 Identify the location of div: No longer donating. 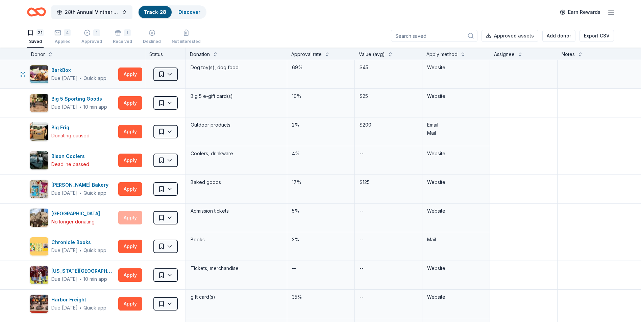
(73, 222).